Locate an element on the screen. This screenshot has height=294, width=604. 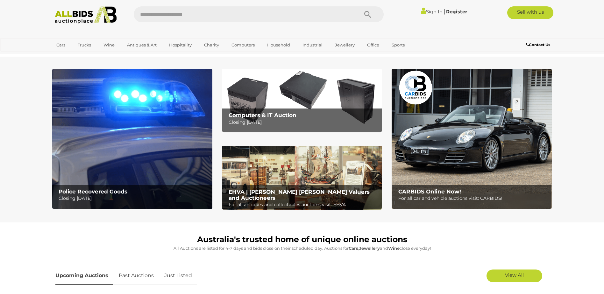
b: Police Recovered Goods is located at coordinates (93, 192).